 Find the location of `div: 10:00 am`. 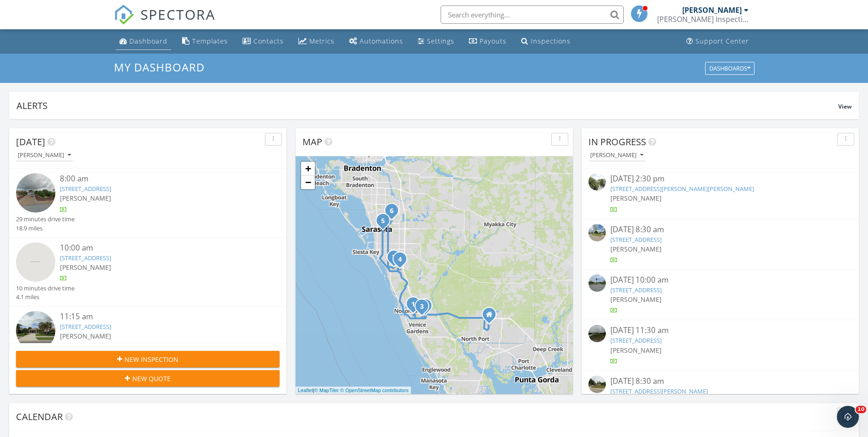

div: 10:00 am is located at coordinates (159, 247).